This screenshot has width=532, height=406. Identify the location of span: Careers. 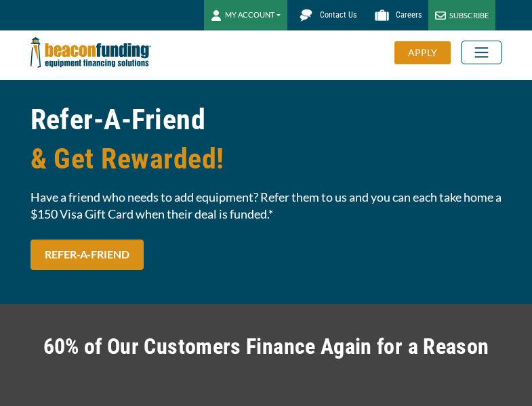
(408, 15).